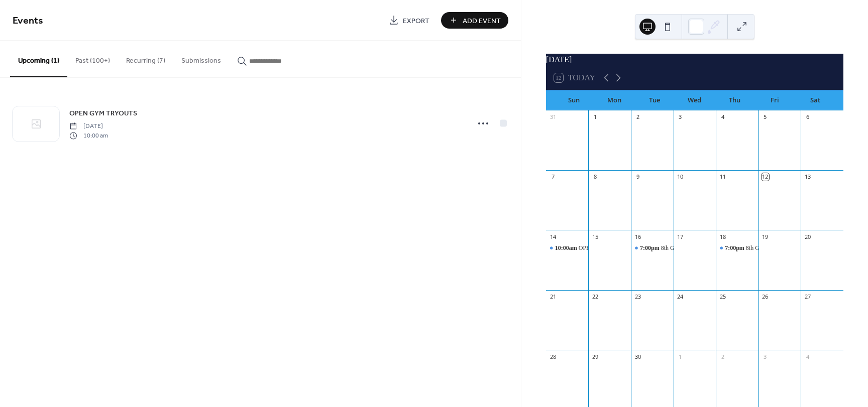  What do you see at coordinates (553, 117) in the screenshot?
I see `div: 31` at bounding box center [553, 117].